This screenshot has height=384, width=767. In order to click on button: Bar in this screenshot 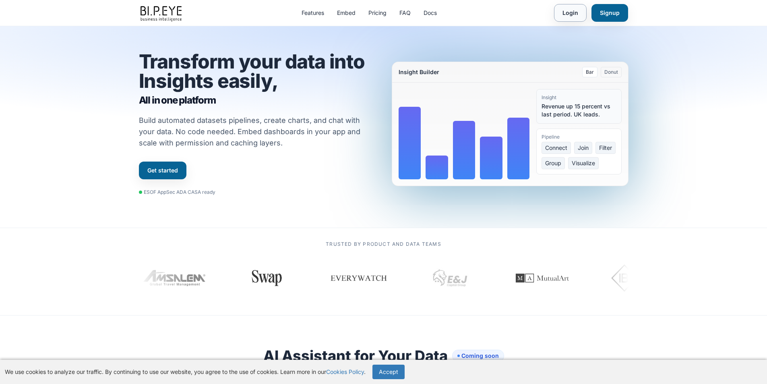, I will do `click(590, 72)`.